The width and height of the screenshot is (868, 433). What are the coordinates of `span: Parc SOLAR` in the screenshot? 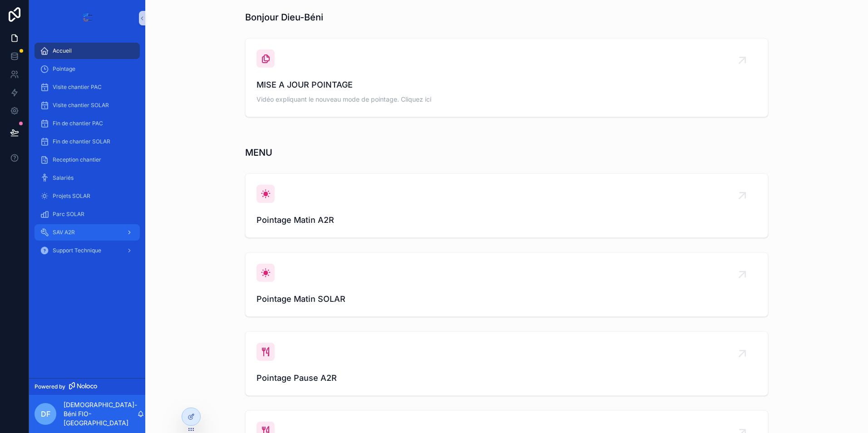 It's located at (69, 214).